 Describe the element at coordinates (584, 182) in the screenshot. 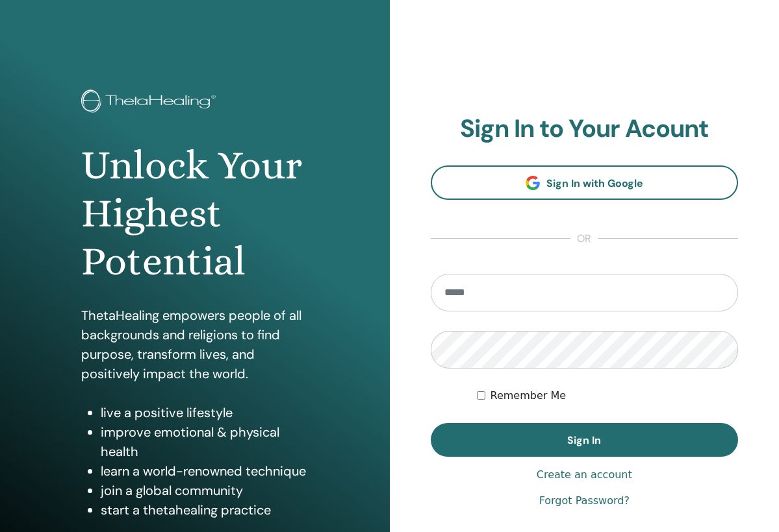

I see `a: Sign In with Google` at that location.